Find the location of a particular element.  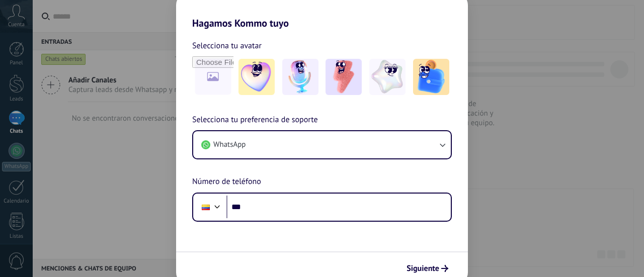

button: WhatsApp is located at coordinates (322, 145).